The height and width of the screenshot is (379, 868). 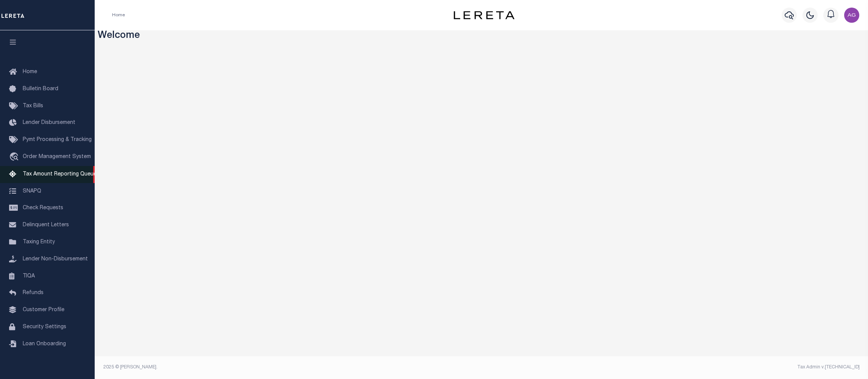 I want to click on span: Bulletin Board, so click(x=41, y=89).